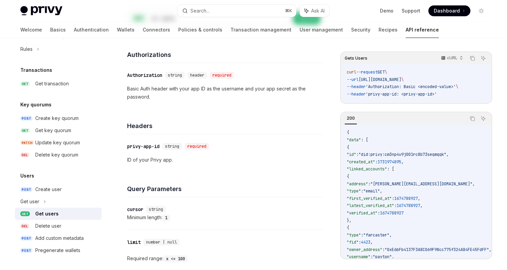 The height and width of the screenshot is (270, 507). I want to click on span: 4423, so click(366, 242).